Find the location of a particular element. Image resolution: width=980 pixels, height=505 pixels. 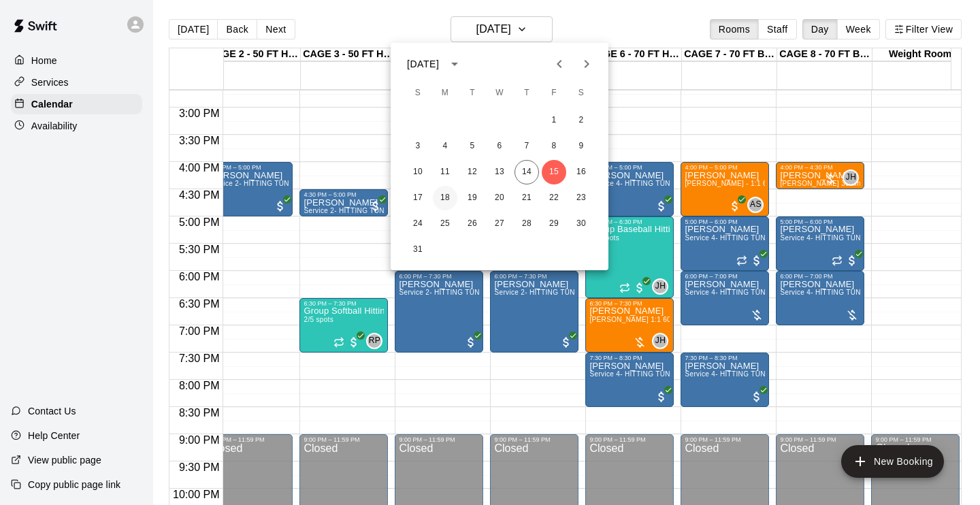

button: 11 is located at coordinates (445, 172).